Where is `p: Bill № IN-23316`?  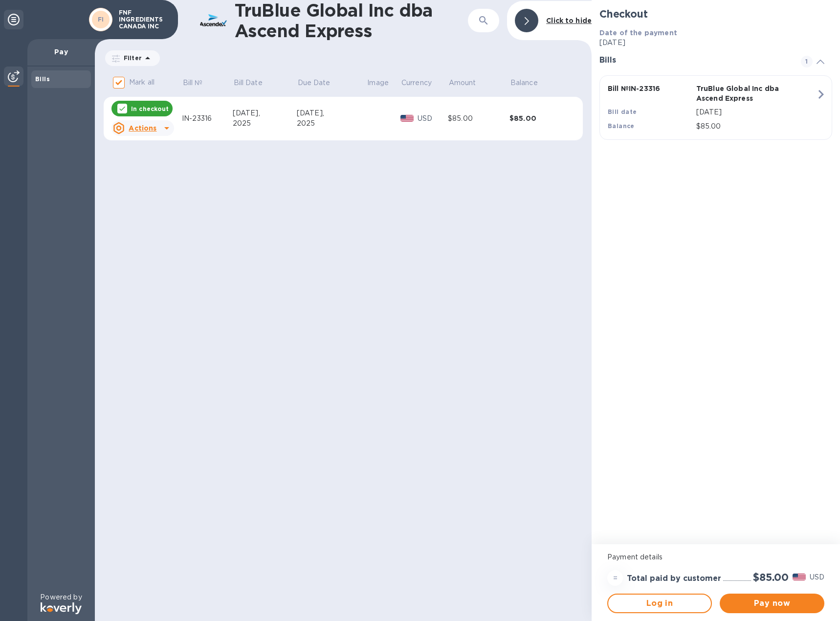
p: Bill № IN-23316 is located at coordinates (650, 89).